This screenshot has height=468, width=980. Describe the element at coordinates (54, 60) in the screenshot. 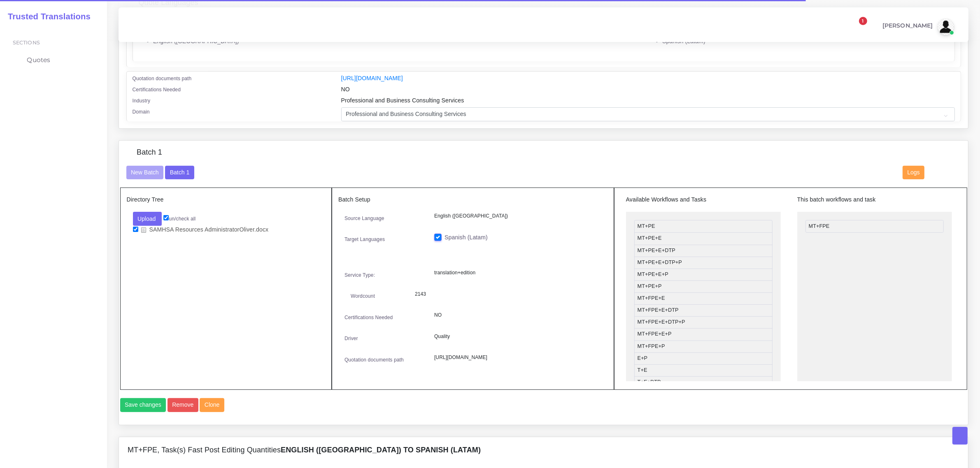

I see `a: Quotes` at that location.